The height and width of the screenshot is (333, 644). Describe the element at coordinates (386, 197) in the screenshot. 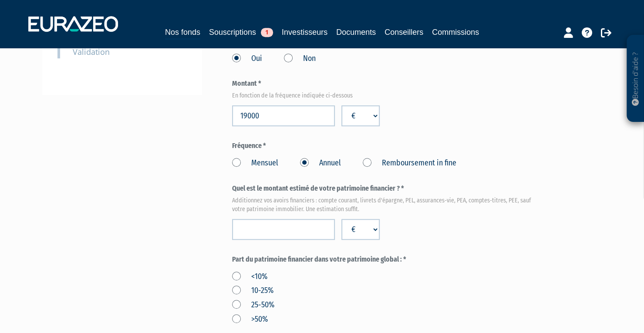

I see `label: Quel est le montant estimé de votre patrimoine financier ? *` at that location.